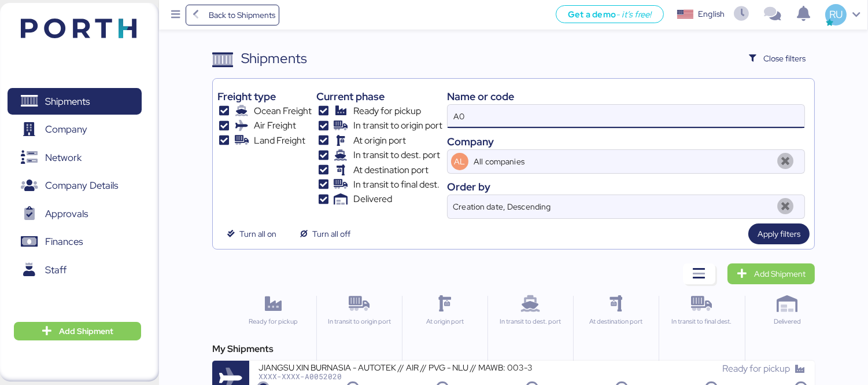 The height and width of the screenshot is (385, 868). Describe the element at coordinates (74, 186) in the screenshot. I see `a: Company Details` at that location.